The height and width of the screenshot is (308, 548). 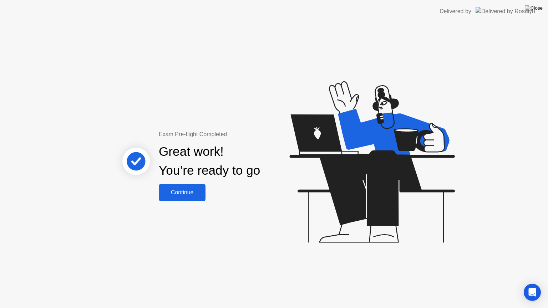 What do you see at coordinates (182, 193) in the screenshot?
I see `div: Continue` at bounding box center [182, 193].